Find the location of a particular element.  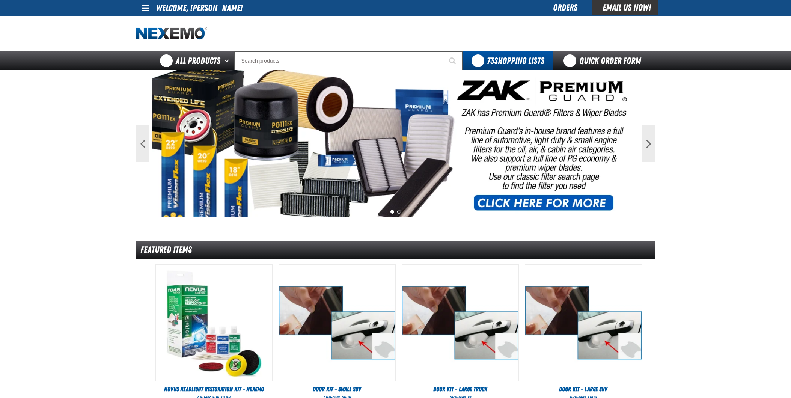

a: Novus Headlight Restoration Kit - Nexemo is located at coordinates (214, 389).